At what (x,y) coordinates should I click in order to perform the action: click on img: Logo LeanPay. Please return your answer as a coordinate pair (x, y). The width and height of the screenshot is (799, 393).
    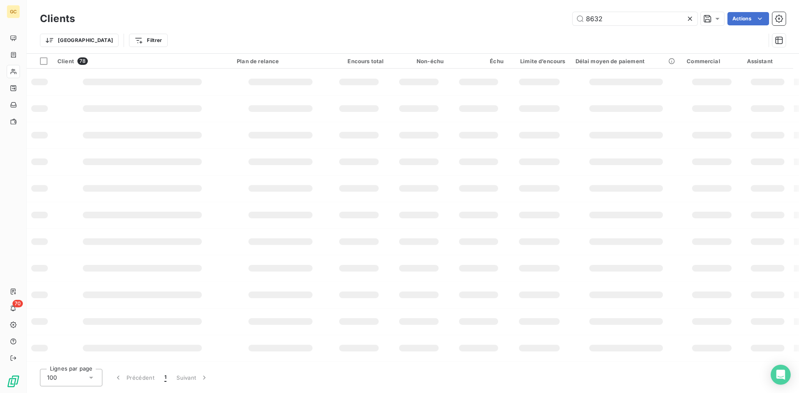
    Looking at the image, I should click on (13, 381).